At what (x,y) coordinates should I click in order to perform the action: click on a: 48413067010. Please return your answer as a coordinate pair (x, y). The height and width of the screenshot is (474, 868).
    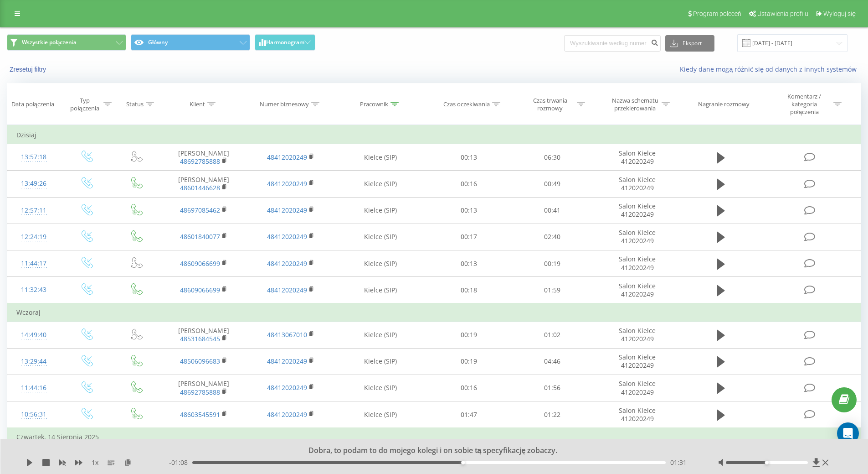
    Looking at the image, I should click on (287, 334).